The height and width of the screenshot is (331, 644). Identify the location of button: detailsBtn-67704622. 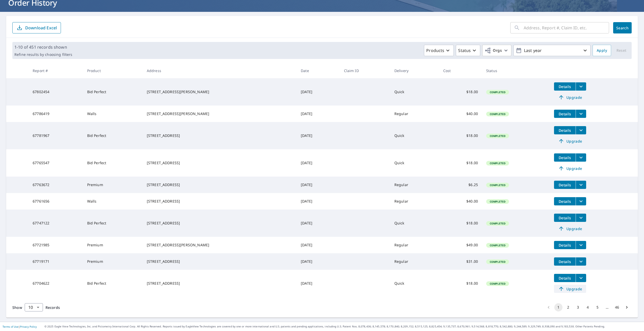
(565, 278).